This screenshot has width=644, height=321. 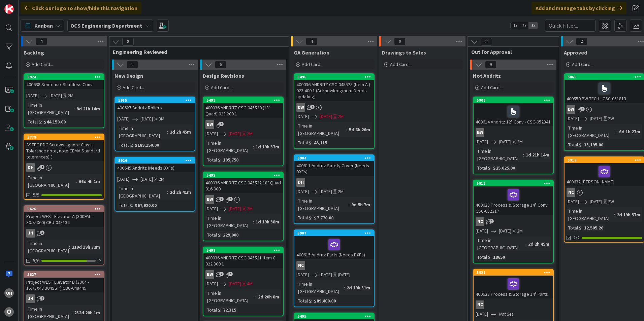 What do you see at coordinates (604, 88) in the screenshot?
I see `div: 5865400550 PW TECH - CSC-051813` at bounding box center [604, 88].